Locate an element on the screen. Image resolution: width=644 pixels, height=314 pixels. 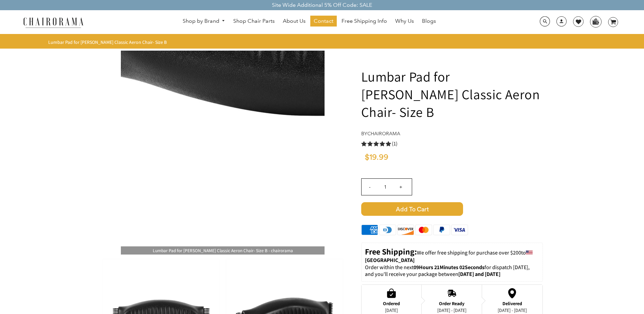
span: Add to Cart is located at coordinates (412, 209).